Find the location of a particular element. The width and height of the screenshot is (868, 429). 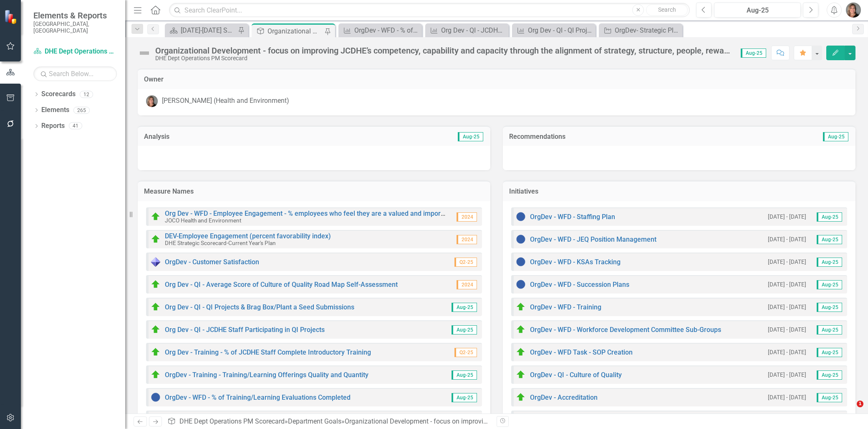

div: OrgDev - WFD - % of Training/Learning Evaluations Completed is located at coordinates (387, 30).